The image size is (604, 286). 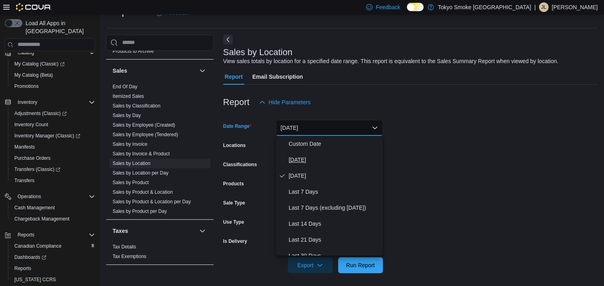 What do you see at coordinates (55, 102) in the screenshot?
I see `span: Inventory` at bounding box center [55, 102].